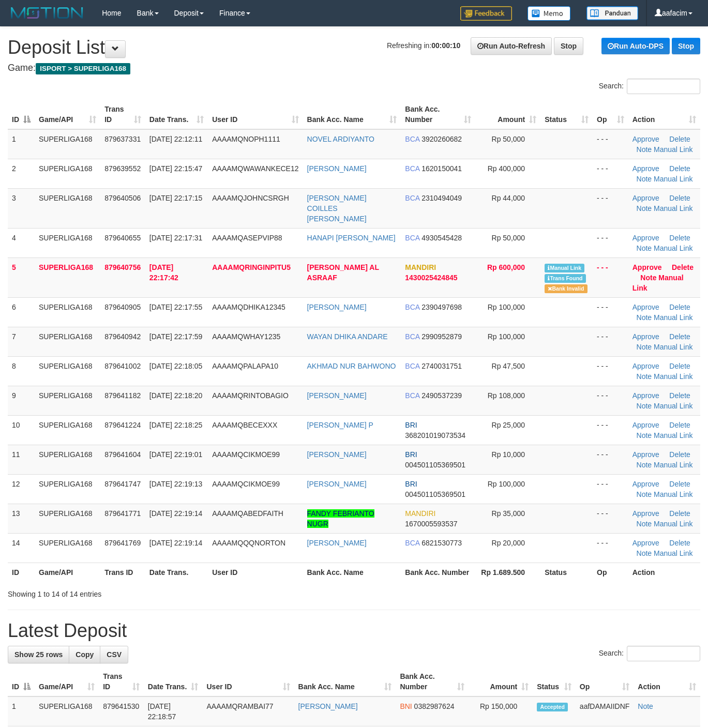  What do you see at coordinates (354, 48) in the screenshot?
I see `h1: Deposit List` at bounding box center [354, 48].